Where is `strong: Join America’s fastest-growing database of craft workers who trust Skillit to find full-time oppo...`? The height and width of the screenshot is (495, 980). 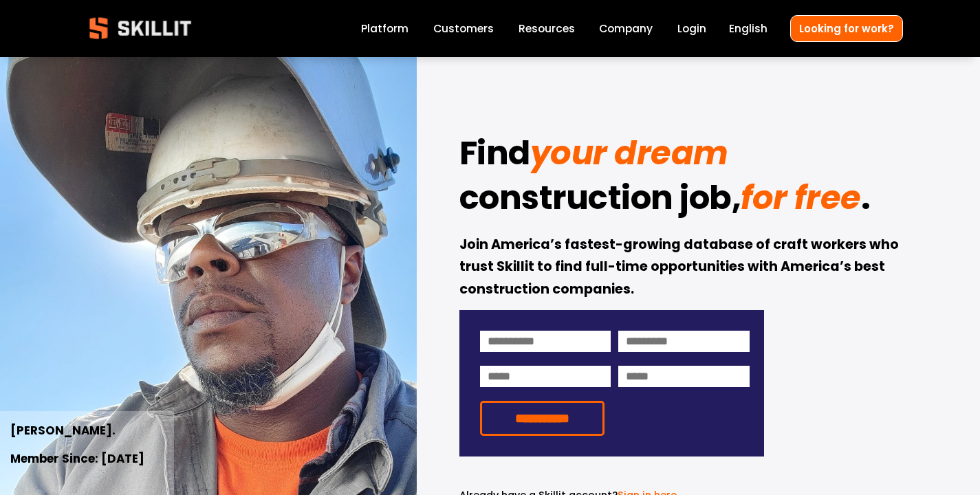
strong: Join America’s fastest-growing database of craft workers who trust Skillit to find full-time oppo... is located at coordinates (680, 268).